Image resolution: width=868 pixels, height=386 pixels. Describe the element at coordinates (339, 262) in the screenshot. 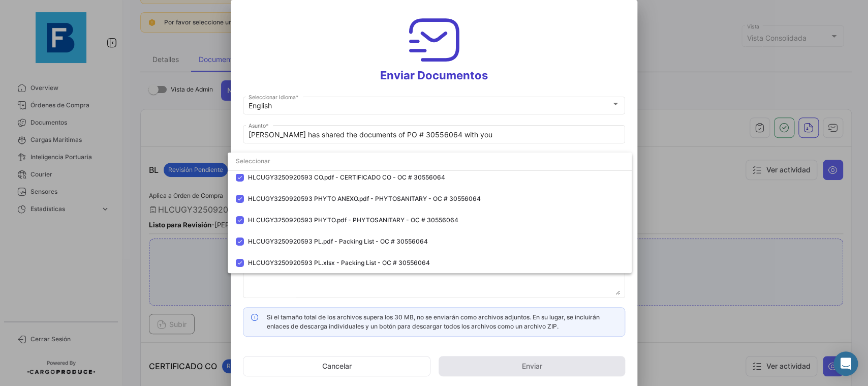

I see `span: HLCUGY3250920593 PL.xlsx - Packing List - OC # 30556064` at that location.